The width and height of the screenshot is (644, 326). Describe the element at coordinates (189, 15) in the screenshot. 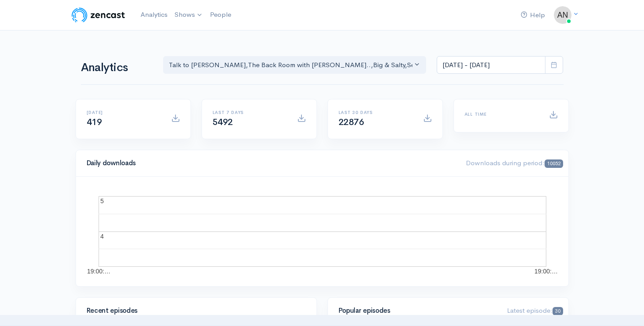

I see `a: Shows` at that location.